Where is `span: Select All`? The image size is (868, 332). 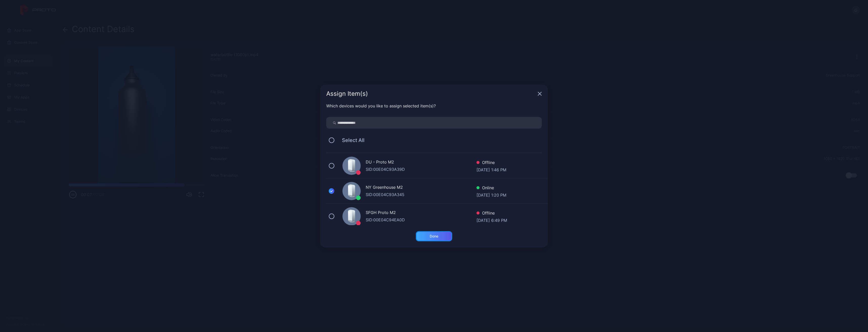 span: Select All is located at coordinates (350, 140).